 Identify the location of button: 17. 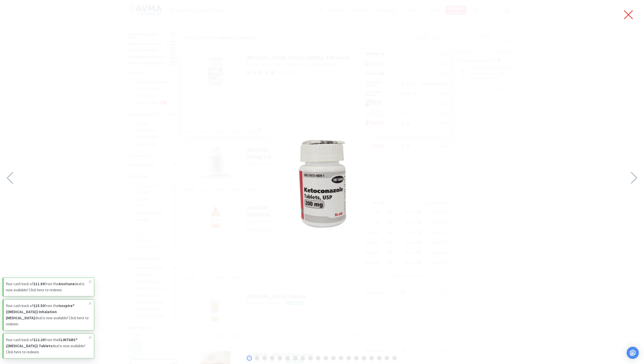
(372, 358).